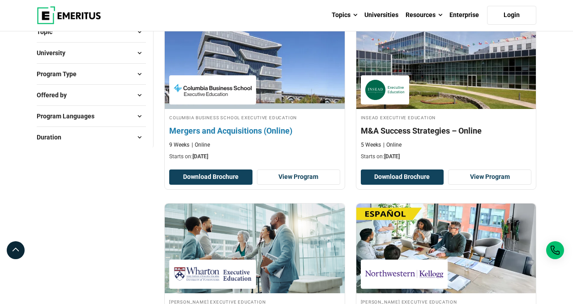 The height and width of the screenshot is (304, 573). Describe the element at coordinates (255, 130) in the screenshot. I see `h4: Mergers and Acquisitions (Online)` at that location.